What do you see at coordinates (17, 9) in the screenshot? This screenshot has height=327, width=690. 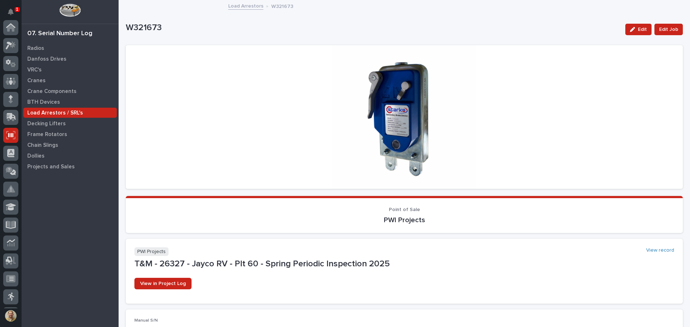 I see `p: 1` at bounding box center [17, 9].